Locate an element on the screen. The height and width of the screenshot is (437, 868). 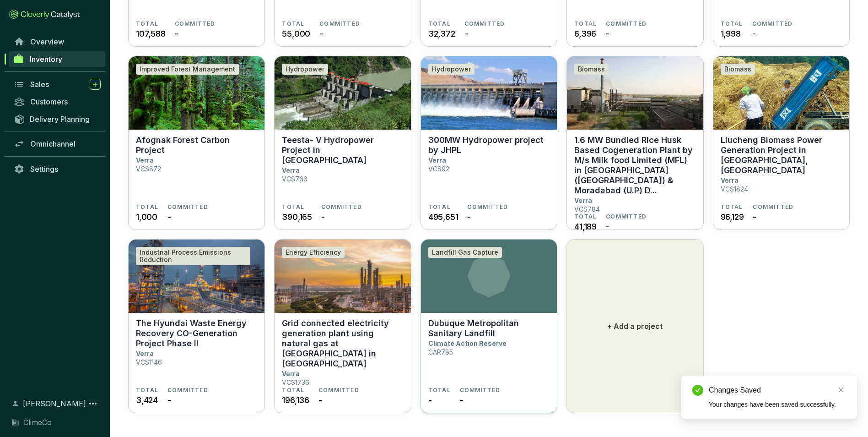
p: VCS92 is located at coordinates (439, 168).